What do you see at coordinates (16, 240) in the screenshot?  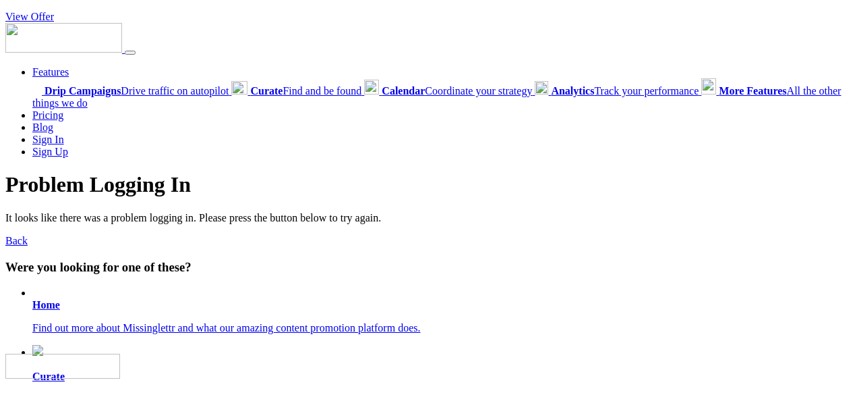 I see `a: Back` at bounding box center [16, 240].